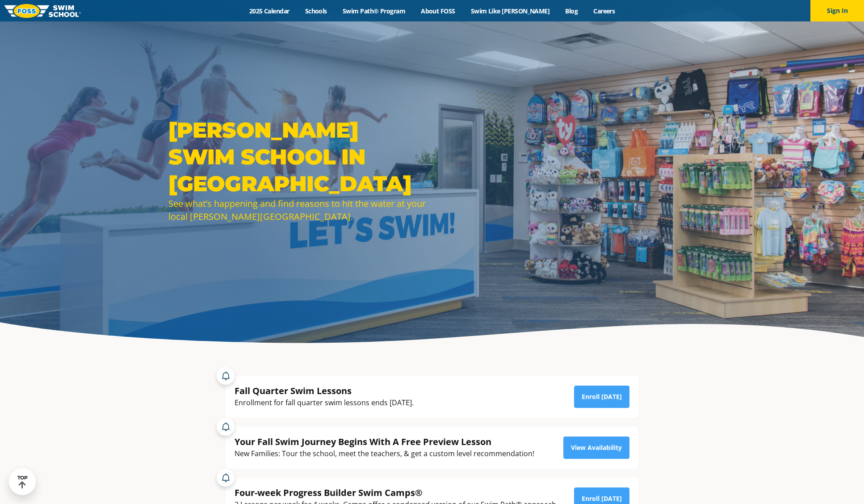 The width and height of the screenshot is (864, 504). What do you see at coordinates (604, 10) in the screenshot?
I see `a: Careers` at bounding box center [604, 10].